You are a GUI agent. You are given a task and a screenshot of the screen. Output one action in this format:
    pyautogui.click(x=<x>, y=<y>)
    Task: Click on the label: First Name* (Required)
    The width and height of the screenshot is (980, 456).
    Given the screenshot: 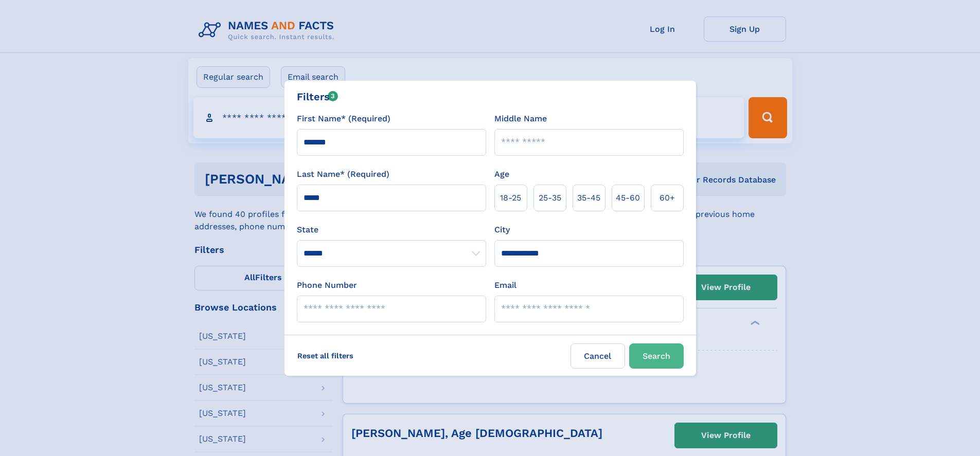 What is the action you would take?
    pyautogui.click(x=344, y=119)
    